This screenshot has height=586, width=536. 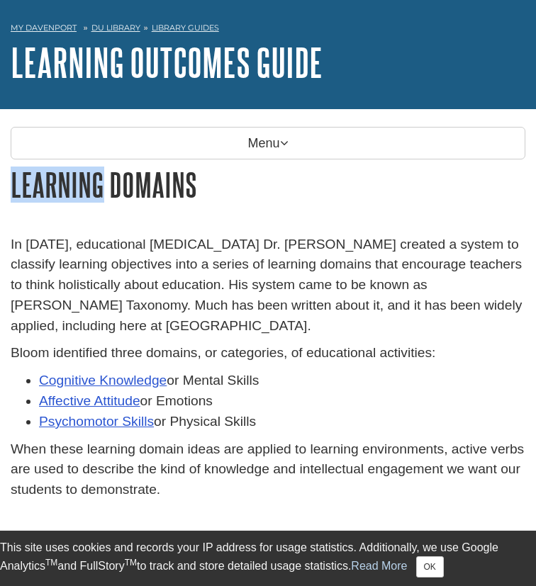 What do you see at coordinates (282, 422) in the screenshot?
I see `li: or Physical Skills` at bounding box center [282, 422].